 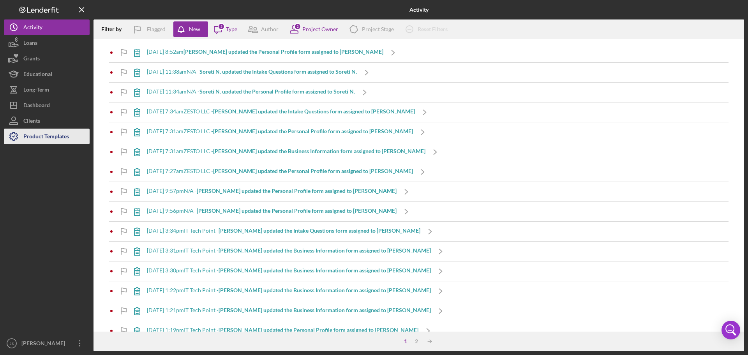 What do you see at coordinates (432, 29) in the screenshot?
I see `div: Reset Filters` at bounding box center [432, 29].